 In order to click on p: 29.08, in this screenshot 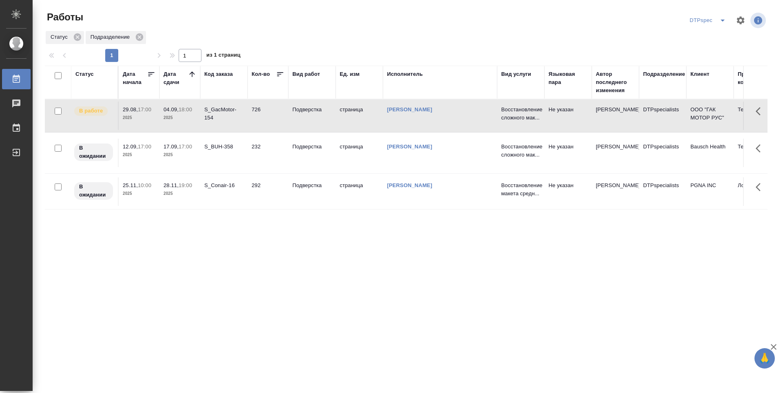, I will do `click(130, 109)`.